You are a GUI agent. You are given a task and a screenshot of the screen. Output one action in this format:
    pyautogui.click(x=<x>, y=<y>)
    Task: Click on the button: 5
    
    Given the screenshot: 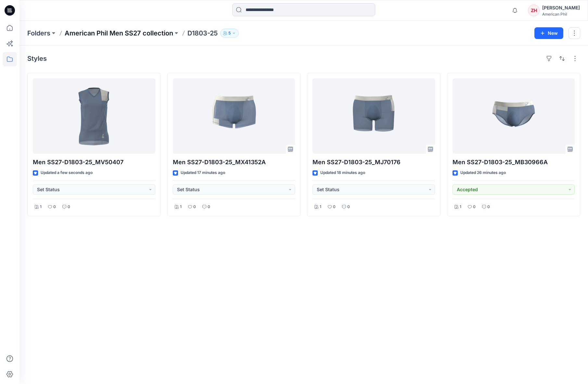 What is the action you would take?
    pyautogui.click(x=229, y=33)
    